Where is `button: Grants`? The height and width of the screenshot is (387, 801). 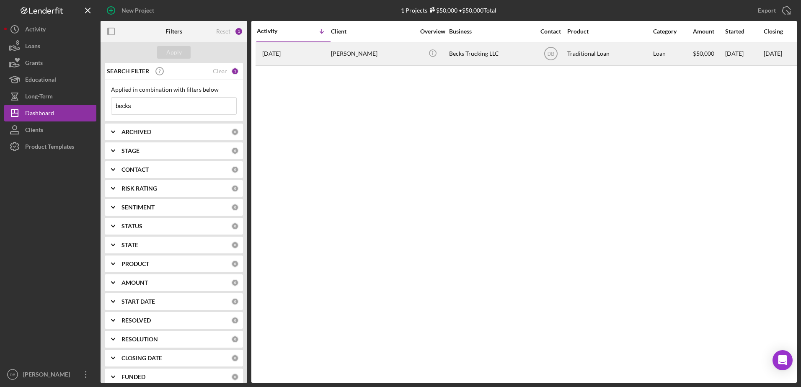 button: Grants is located at coordinates (50, 63).